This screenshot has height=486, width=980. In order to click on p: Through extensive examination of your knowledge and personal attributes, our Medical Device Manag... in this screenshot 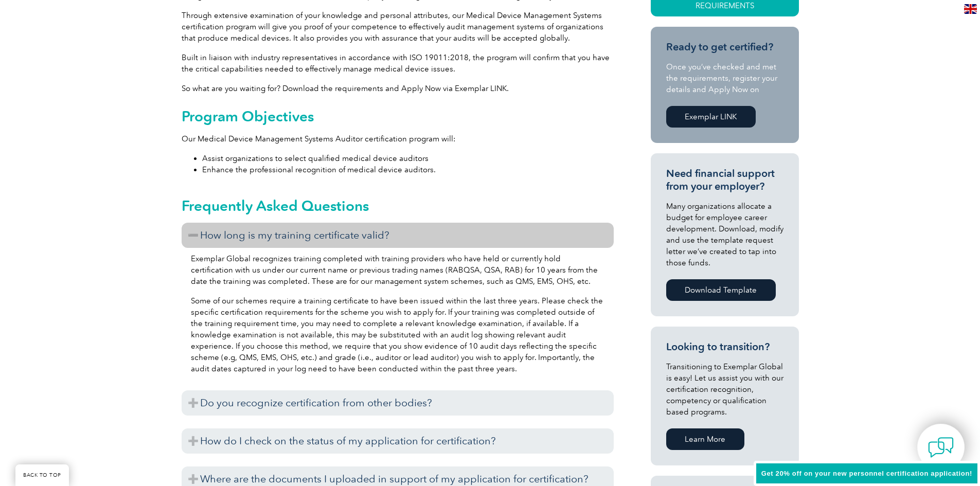, I will do `click(397, 27)`.